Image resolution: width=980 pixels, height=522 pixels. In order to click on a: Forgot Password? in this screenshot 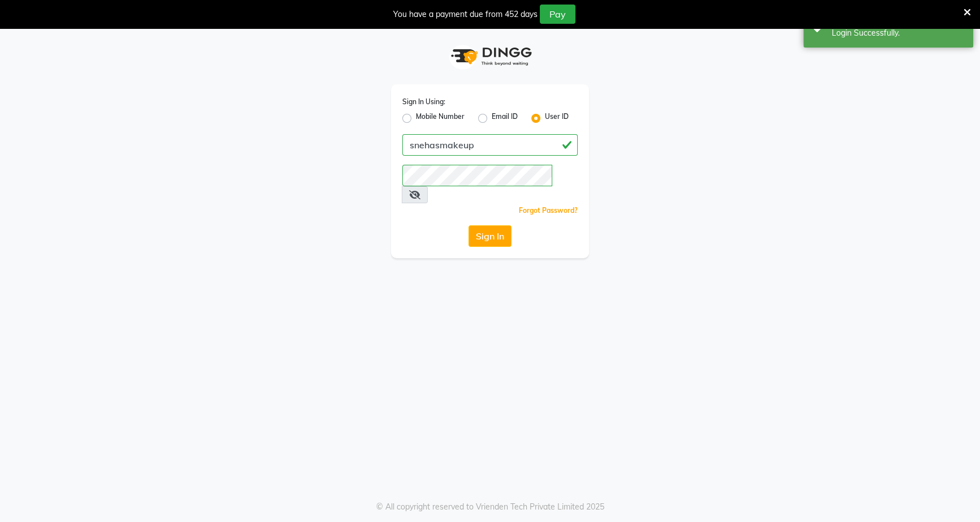, I will do `click(549, 210)`.